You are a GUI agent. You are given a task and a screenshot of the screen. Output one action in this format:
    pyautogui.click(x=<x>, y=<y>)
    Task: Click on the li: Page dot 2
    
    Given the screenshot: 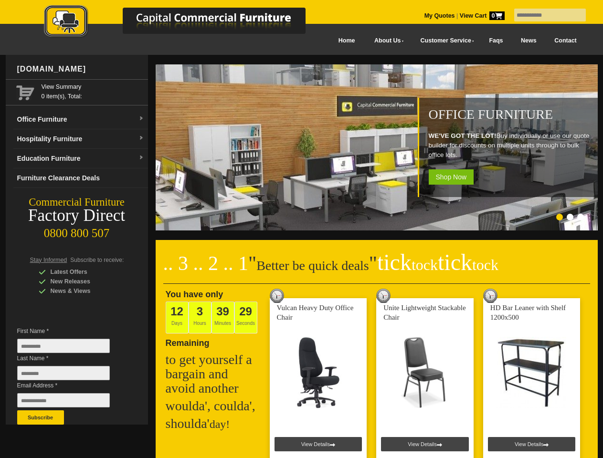 What is the action you would take?
    pyautogui.click(x=570, y=217)
    